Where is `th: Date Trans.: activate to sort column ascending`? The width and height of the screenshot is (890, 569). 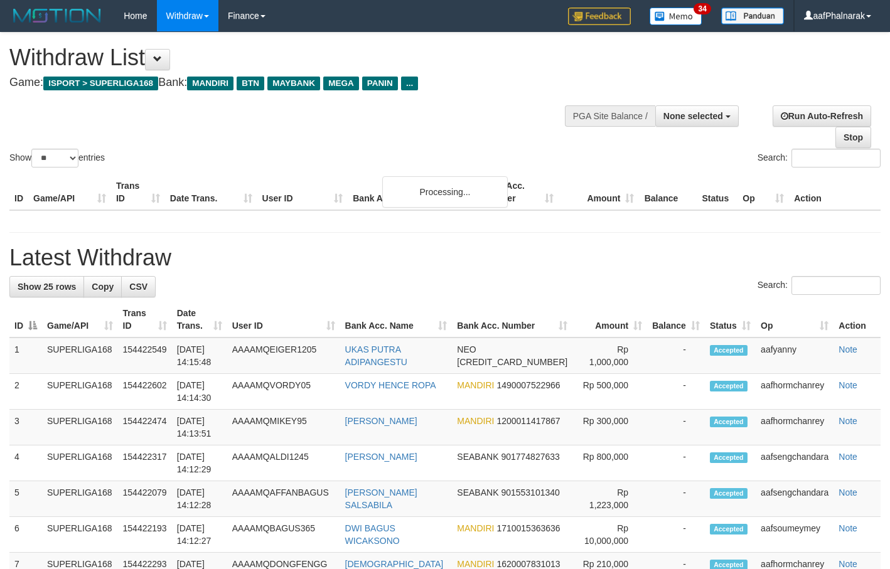 th: Date Trans.: activate to sort column ascending is located at coordinates (200, 319).